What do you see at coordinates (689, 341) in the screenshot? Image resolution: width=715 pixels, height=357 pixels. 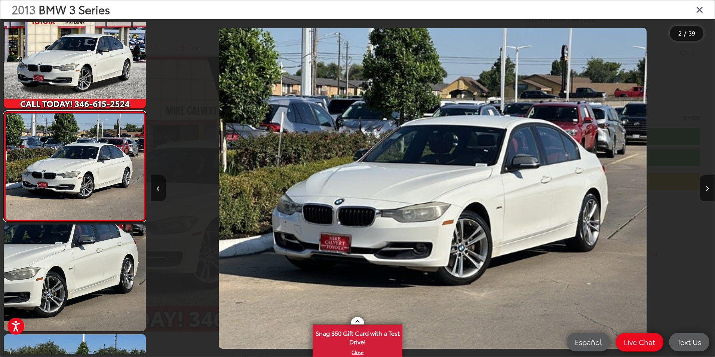 I see `span: Text Us` at bounding box center [689, 341].